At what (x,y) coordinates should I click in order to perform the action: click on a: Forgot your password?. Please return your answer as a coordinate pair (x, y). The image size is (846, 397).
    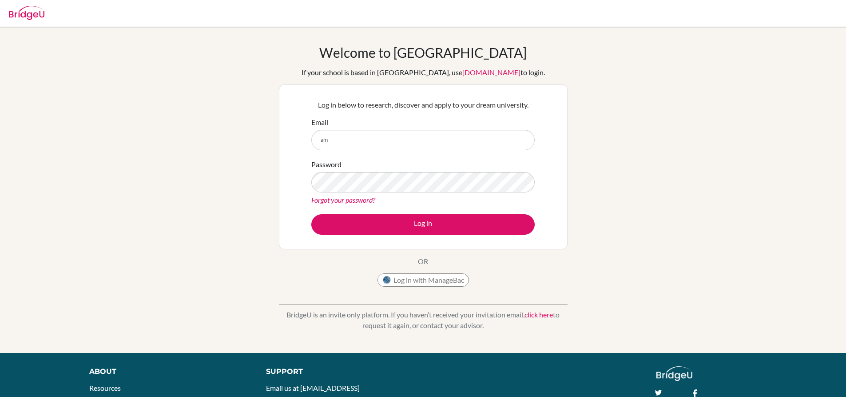
    Looking at the image, I should click on (343, 199).